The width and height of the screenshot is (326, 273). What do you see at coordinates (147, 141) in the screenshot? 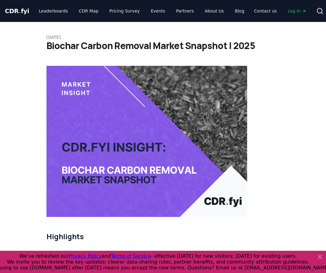
I see `img: blog post image` at bounding box center [147, 141].